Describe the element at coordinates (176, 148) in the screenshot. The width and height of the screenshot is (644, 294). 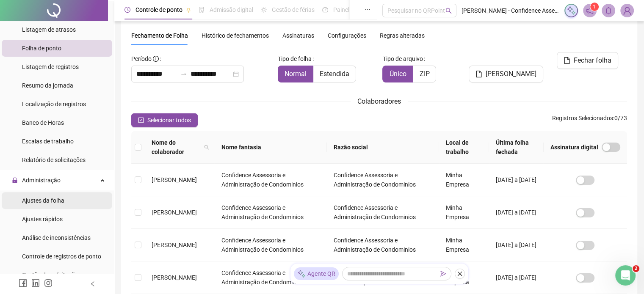
I see `span: Nome do colaborador` at that location.